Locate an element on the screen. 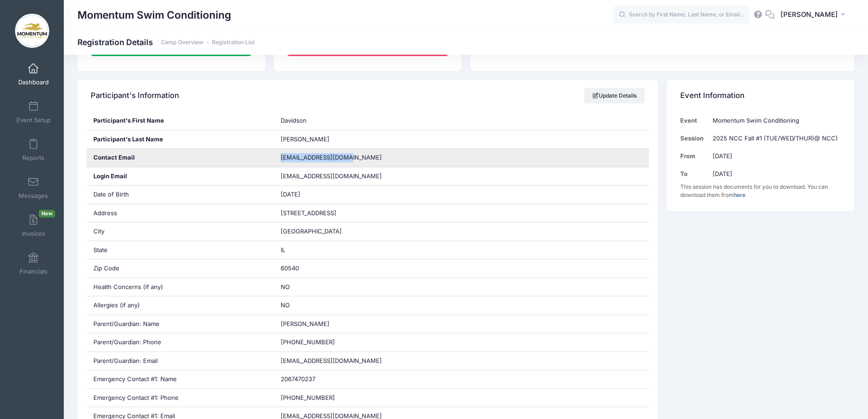  td: Event is located at coordinates (695, 121).